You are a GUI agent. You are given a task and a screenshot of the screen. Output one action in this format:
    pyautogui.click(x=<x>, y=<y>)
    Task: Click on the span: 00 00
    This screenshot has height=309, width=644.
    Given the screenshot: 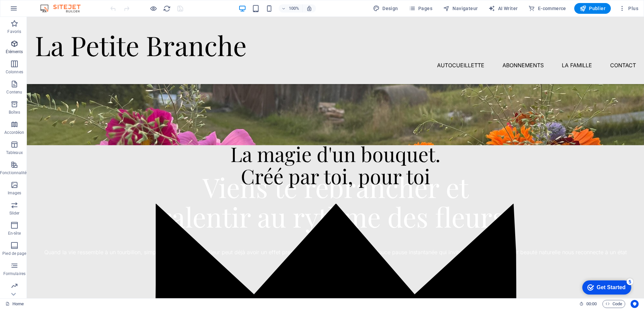 What is the action you would take?
    pyautogui.click(x=592, y=304)
    